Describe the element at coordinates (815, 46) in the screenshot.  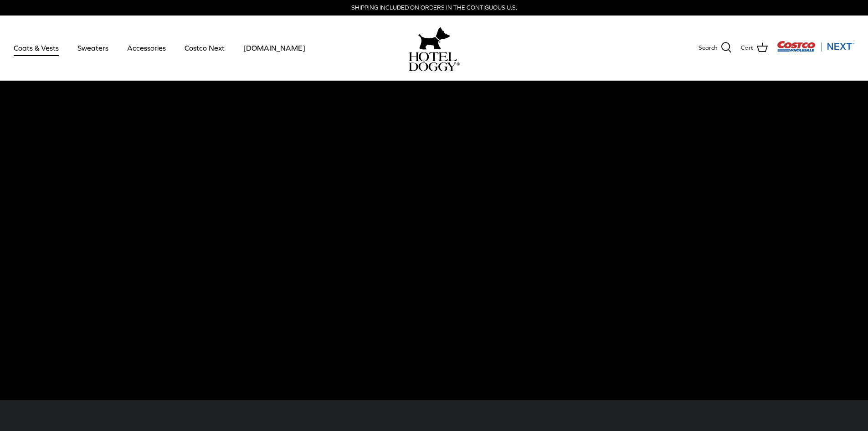
I see `img: Costco Next` at that location.